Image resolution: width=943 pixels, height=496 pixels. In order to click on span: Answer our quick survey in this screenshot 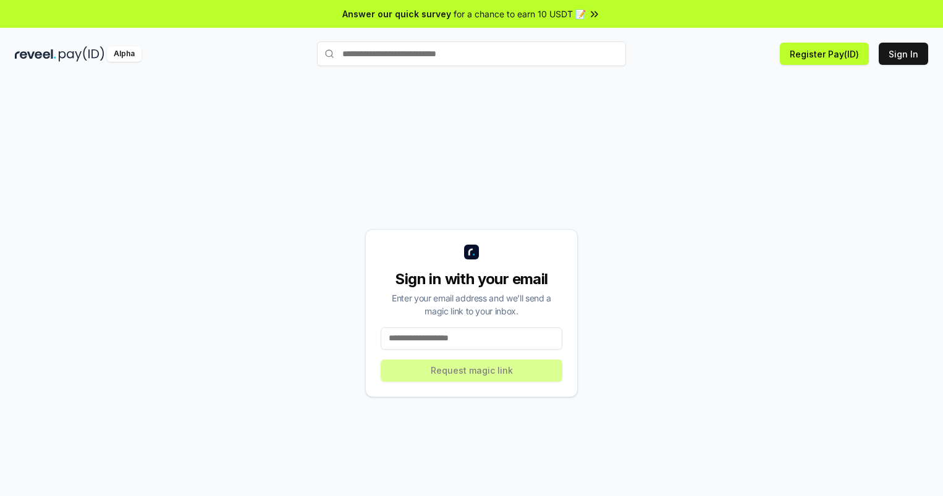, I will do `click(397, 14)`.